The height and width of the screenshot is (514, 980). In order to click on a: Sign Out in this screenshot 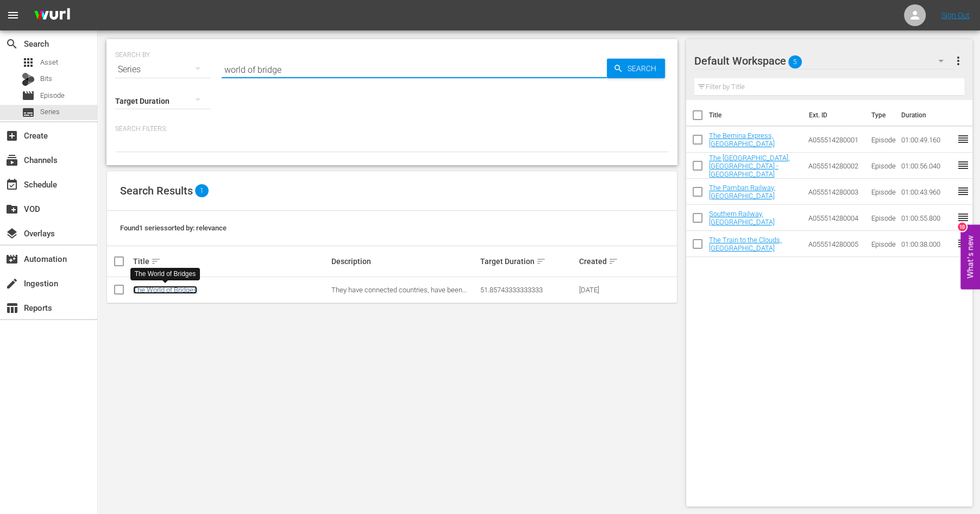, I will do `click(956, 15)`.